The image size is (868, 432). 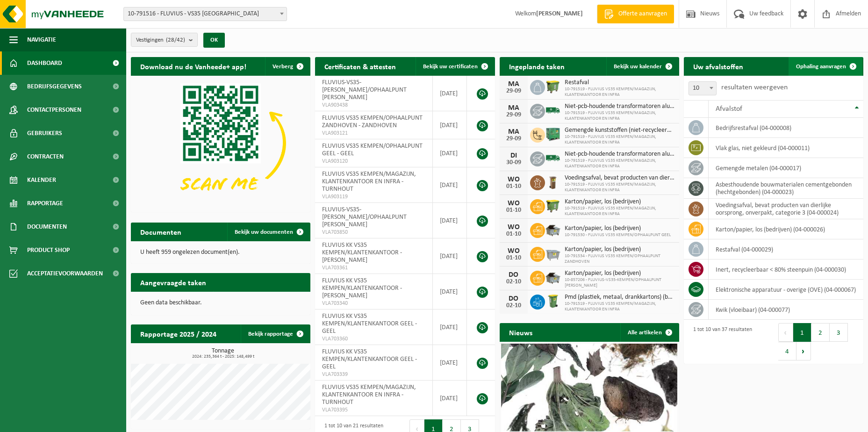 What do you see at coordinates (41, 40) in the screenshot?
I see `span: Navigatie` at bounding box center [41, 40].